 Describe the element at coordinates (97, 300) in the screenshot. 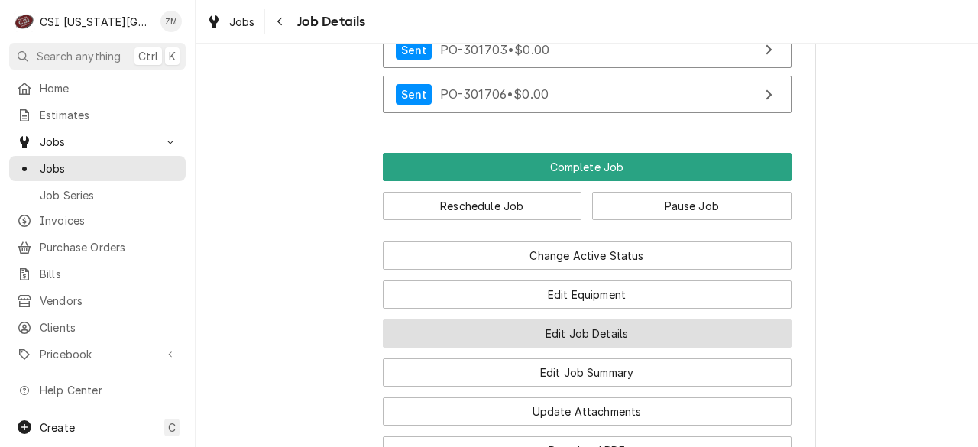

I see `a: Vendors` at that location.